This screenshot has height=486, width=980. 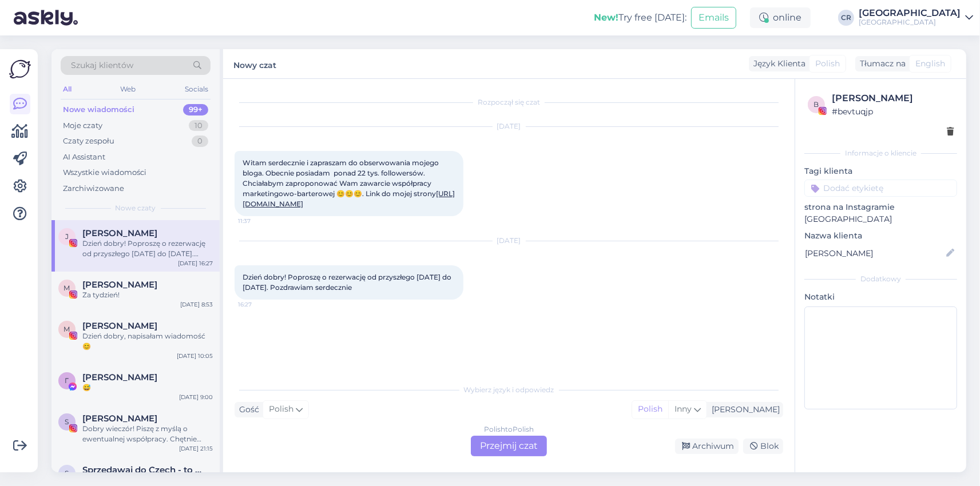 What do you see at coordinates (874, 254) in the screenshot?
I see `input: Dodaj nazwę` at bounding box center [874, 254].